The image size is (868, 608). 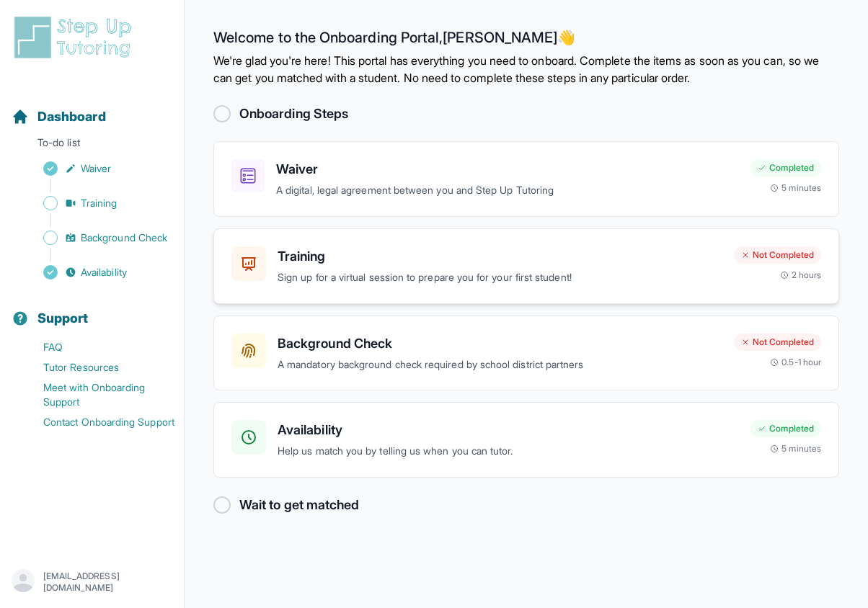 What do you see at coordinates (500, 277) in the screenshot?
I see `p: Sign up for a virtual session to prepare you for your first student!` at bounding box center [500, 277].